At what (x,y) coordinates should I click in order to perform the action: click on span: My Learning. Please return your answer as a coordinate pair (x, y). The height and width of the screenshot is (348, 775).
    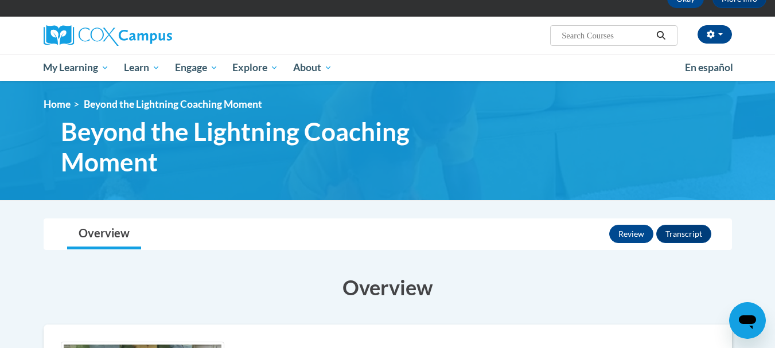
    Looking at the image, I should click on (76, 68).